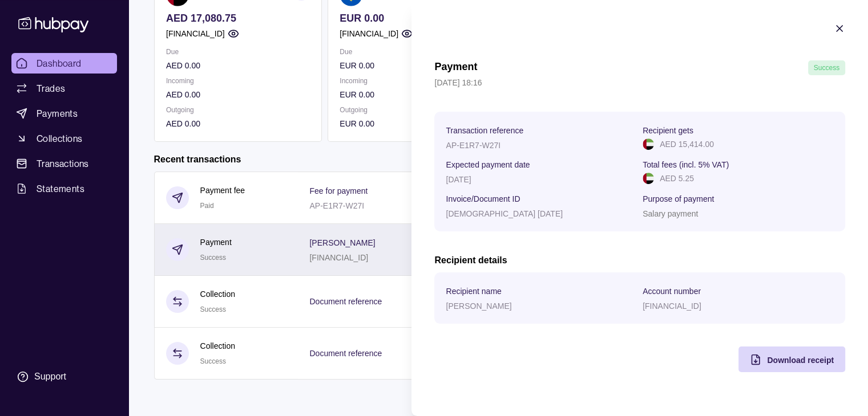 This screenshot has width=868, height=416. Describe the element at coordinates (800, 361) in the screenshot. I see `span: Download receipt` at that location.